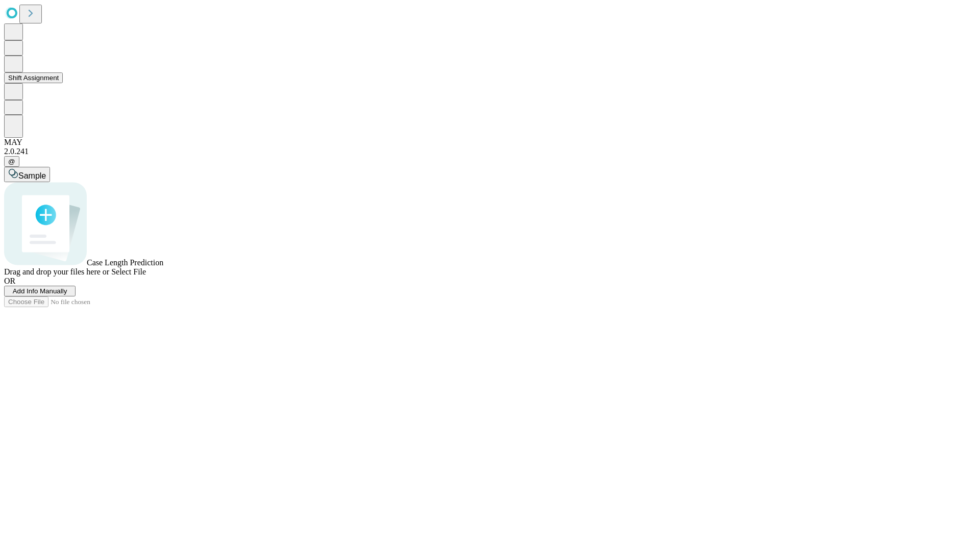 This screenshot has height=551, width=980. Describe the element at coordinates (39, 291) in the screenshot. I see `button: Add Info Manually` at that location.